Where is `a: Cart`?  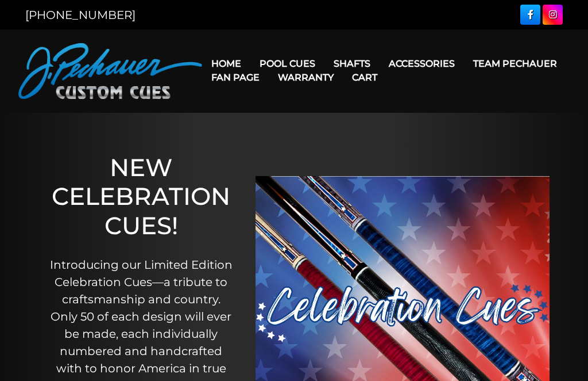 a: Cart is located at coordinates (365, 77).